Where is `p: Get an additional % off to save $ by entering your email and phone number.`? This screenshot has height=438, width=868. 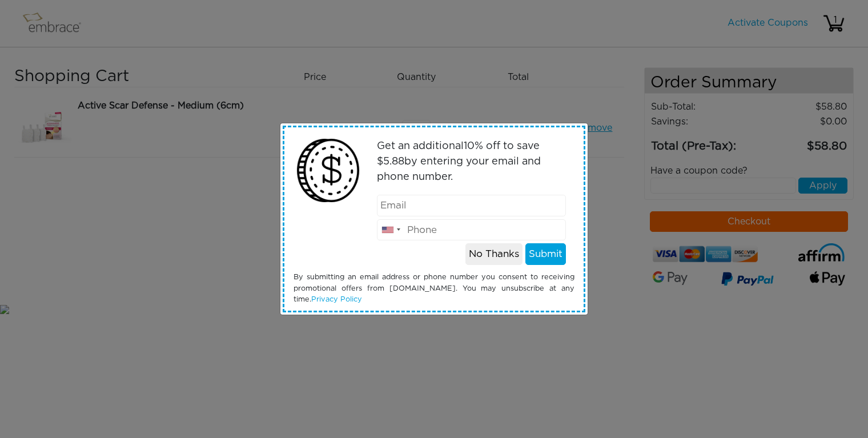
p: Get an additional % off to save $ by entering your email and phone number. is located at coordinates (472, 162).